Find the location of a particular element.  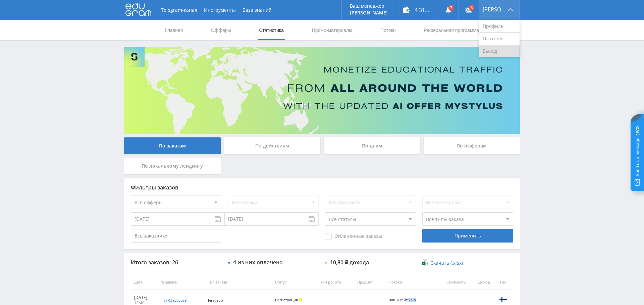

span: First sub is located at coordinates (215, 300).